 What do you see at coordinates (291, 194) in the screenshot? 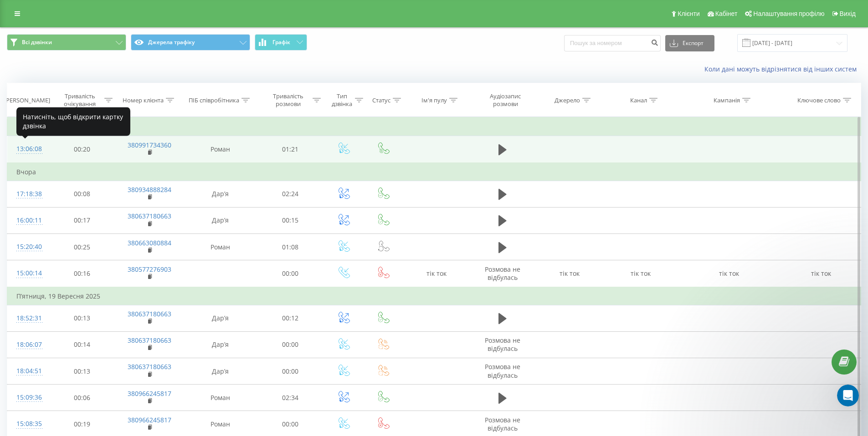
I see `td: 02:24` at bounding box center [291, 194].